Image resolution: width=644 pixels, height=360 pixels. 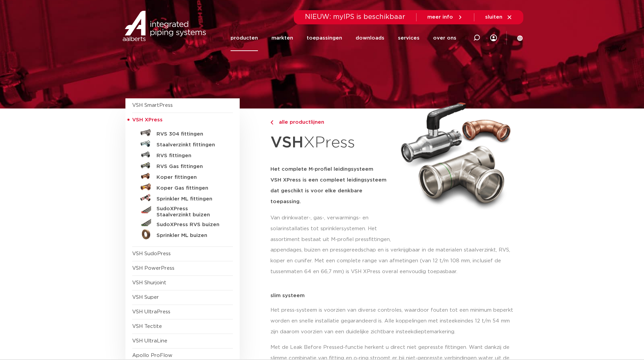 I want to click on img: chevron-right.svg, so click(x=271, y=123).